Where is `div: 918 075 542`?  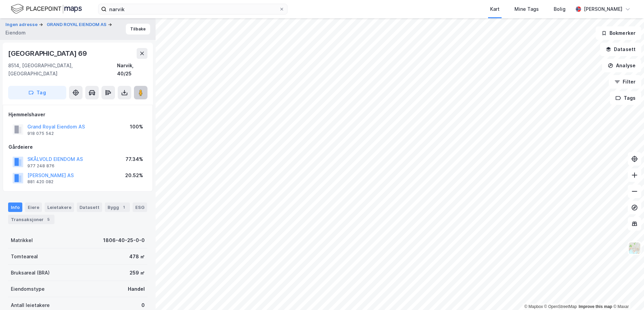 div: 918 075 542 is located at coordinates (40, 133).